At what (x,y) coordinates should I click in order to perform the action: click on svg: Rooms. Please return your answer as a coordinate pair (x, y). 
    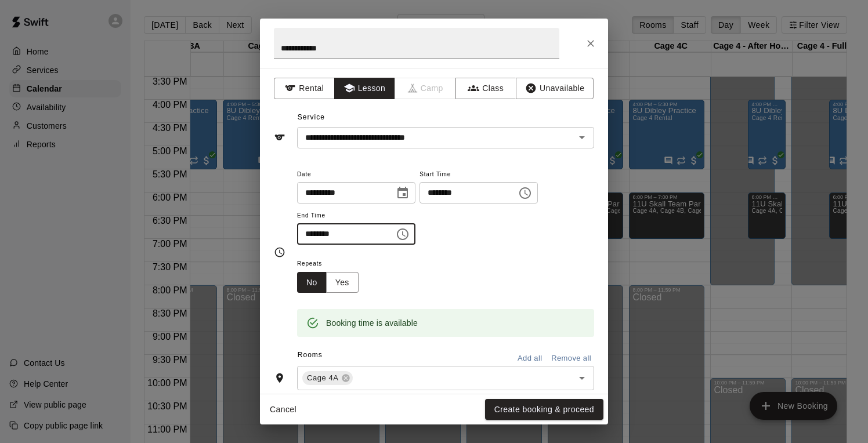
    Looking at the image, I should click on (279, 379).